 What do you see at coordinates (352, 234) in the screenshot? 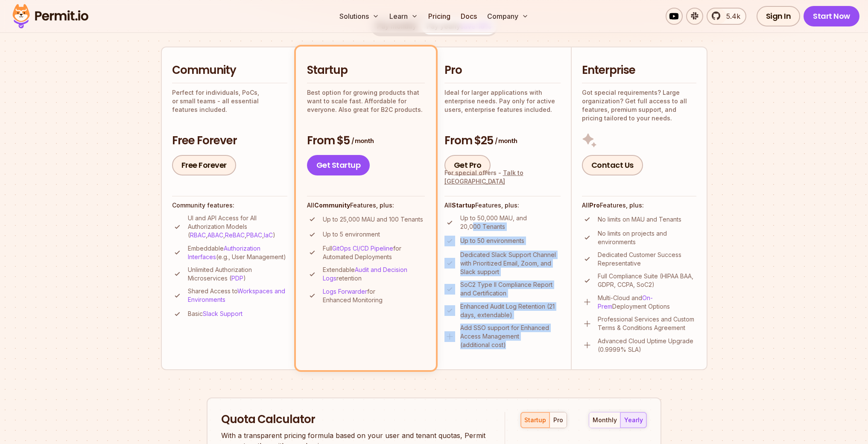
I see `p: Up to 5 environment` at bounding box center [352, 234].